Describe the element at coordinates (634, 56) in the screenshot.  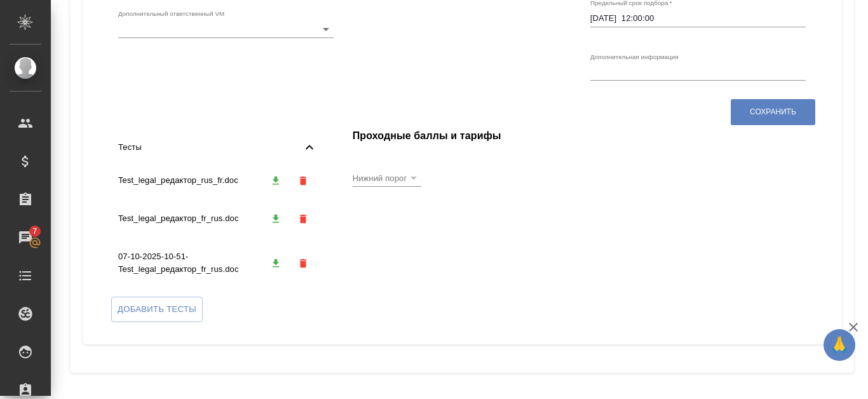
I see `label: Дополнительная информация` at that location.